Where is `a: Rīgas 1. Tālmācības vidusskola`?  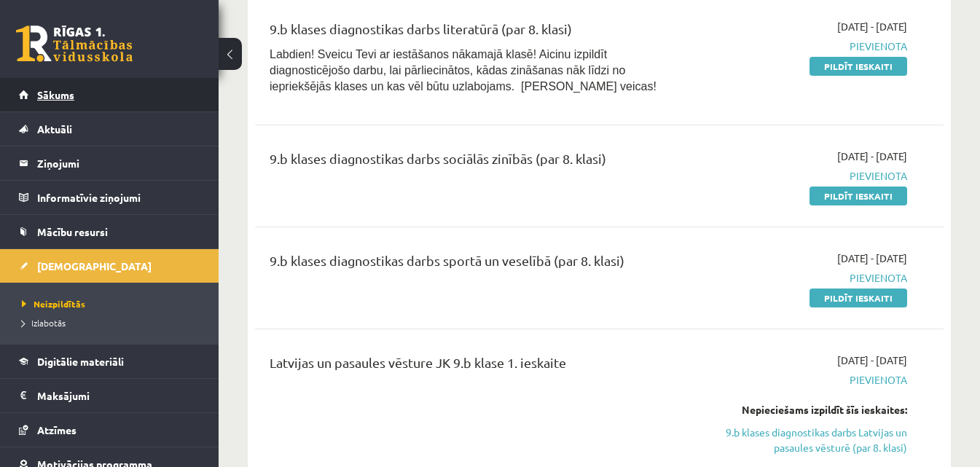 a: Rīgas 1. Tālmācības vidusskola is located at coordinates (74, 43).